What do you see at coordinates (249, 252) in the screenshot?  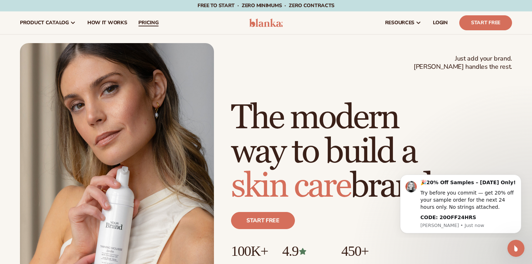 I see `p: 100K+` at bounding box center [249, 252].